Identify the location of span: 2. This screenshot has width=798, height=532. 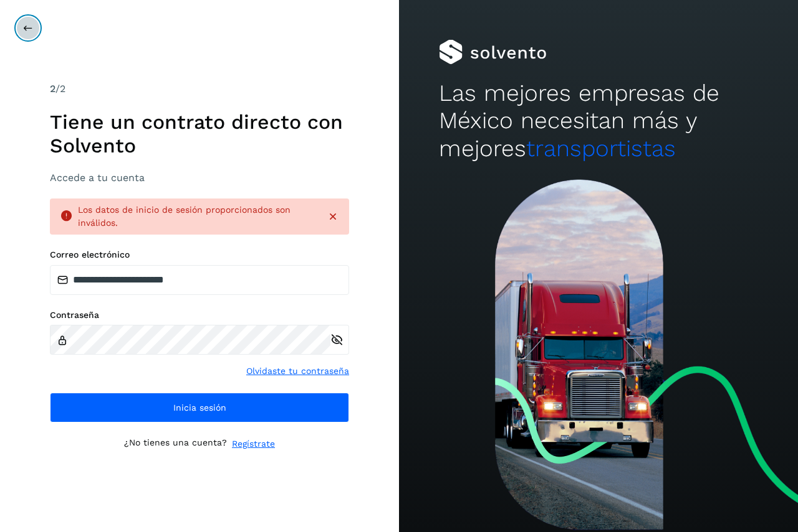
(52, 89).